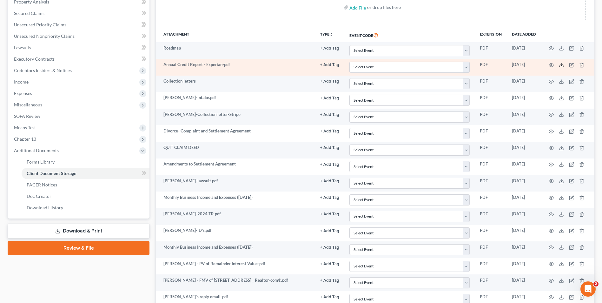 This screenshot has height=303, width=602. Describe the element at coordinates (36, 150) in the screenshot. I see `span: Additional Documents` at that location.